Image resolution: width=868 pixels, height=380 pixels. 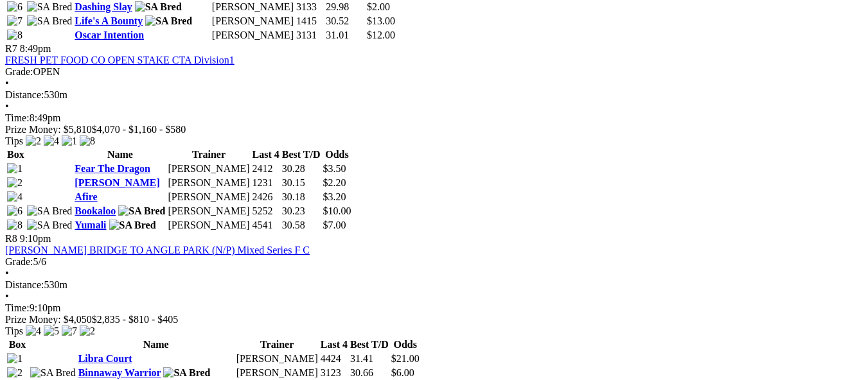 What do you see at coordinates (337, 155) in the screenshot?
I see `th: Odds` at bounding box center [337, 155].